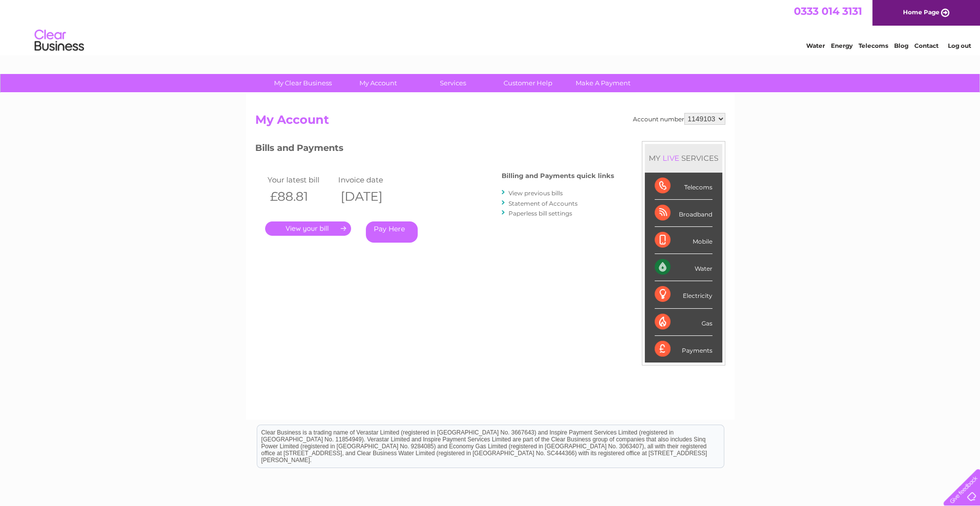  What do you see at coordinates (301, 196) in the screenshot?
I see `th: £88.81` at bounding box center [301, 196].